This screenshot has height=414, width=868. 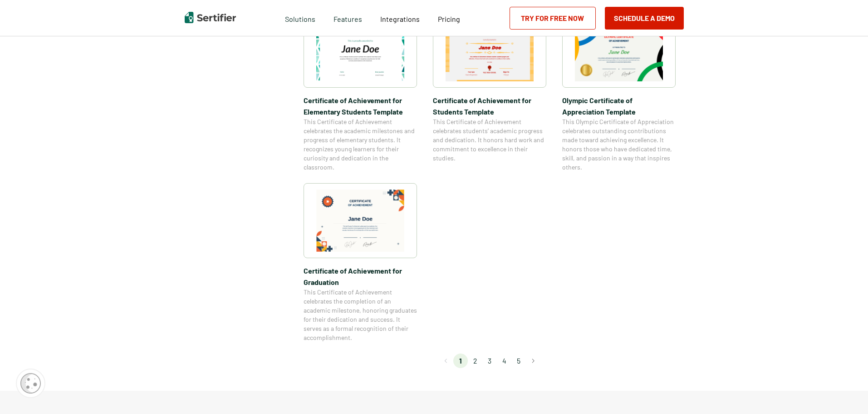 I want to click on img: Olympic Certificate of Appreciation​ Template, so click(x=618, y=50).